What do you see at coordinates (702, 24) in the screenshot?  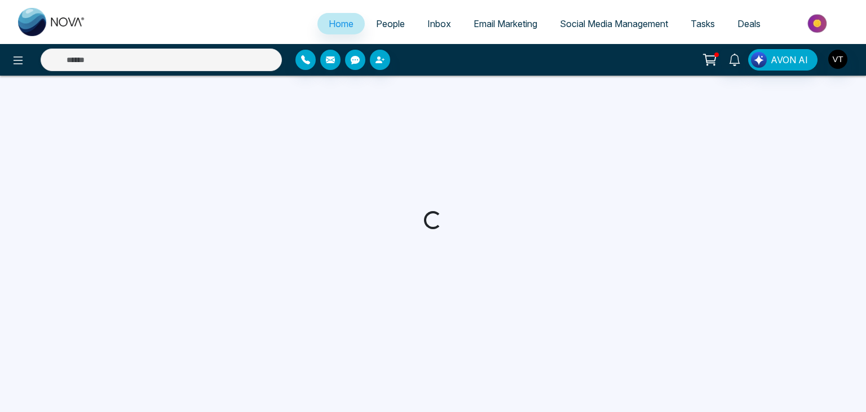 I see `span: Tasks` at bounding box center [702, 24].